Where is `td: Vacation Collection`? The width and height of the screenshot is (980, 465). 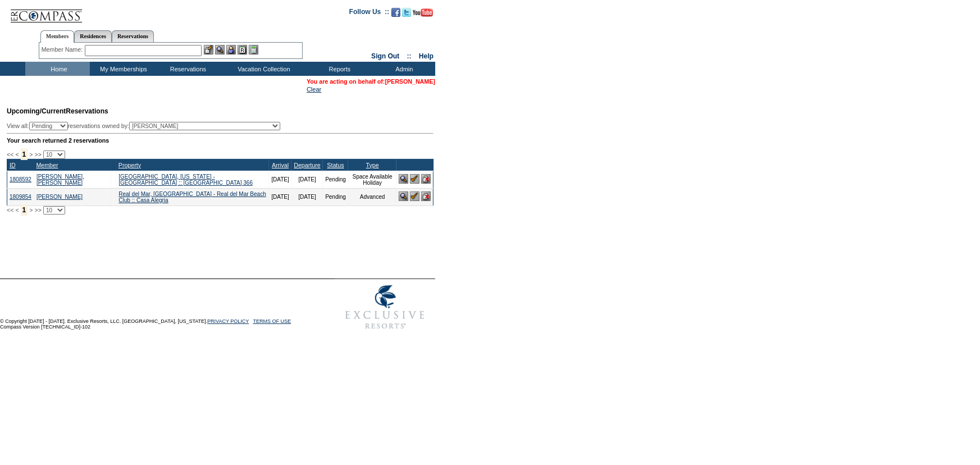
td: Vacation Collection is located at coordinates (262, 68).